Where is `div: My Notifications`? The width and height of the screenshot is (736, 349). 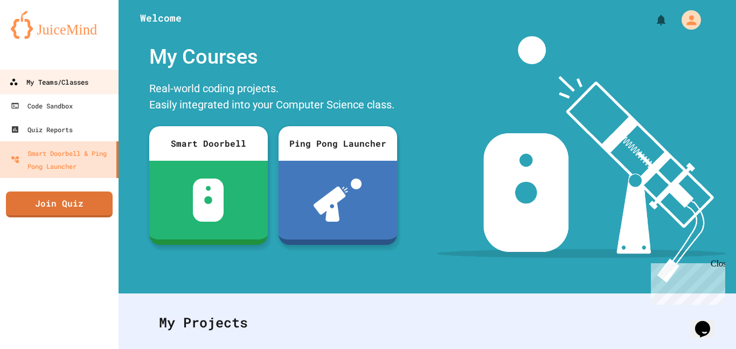 div: My Notifications is located at coordinates (653, 20).